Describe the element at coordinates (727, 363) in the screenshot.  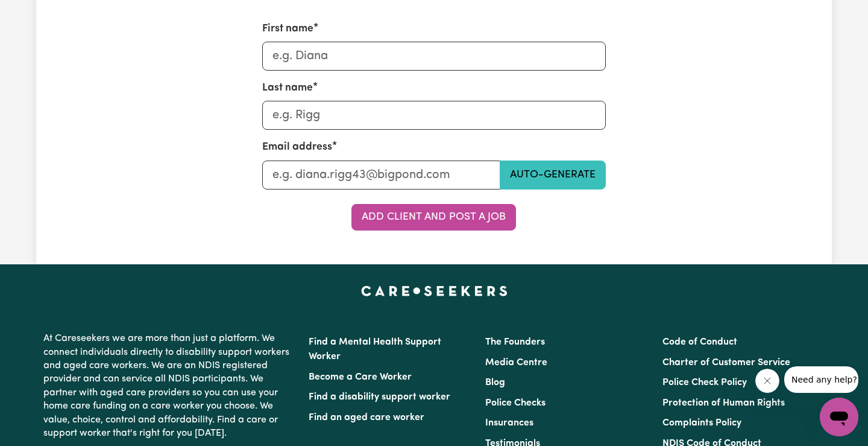
I see `a: Charter of Customer Service` at that location.